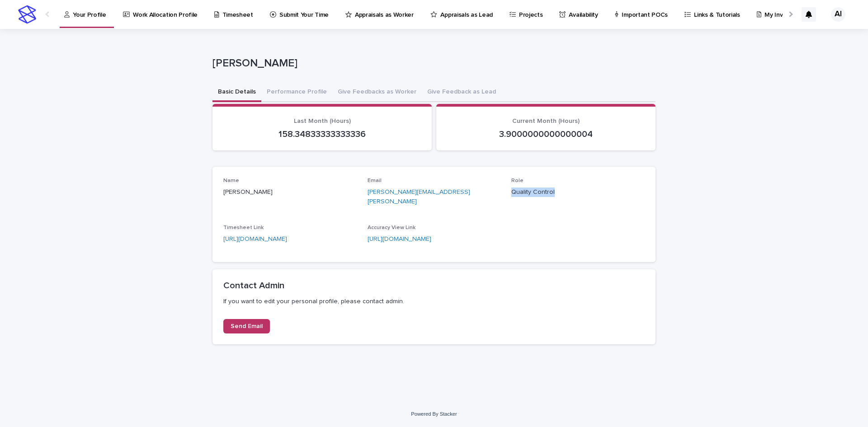  What do you see at coordinates (374, 181) in the screenshot?
I see `span: Email` at bounding box center [374, 181].